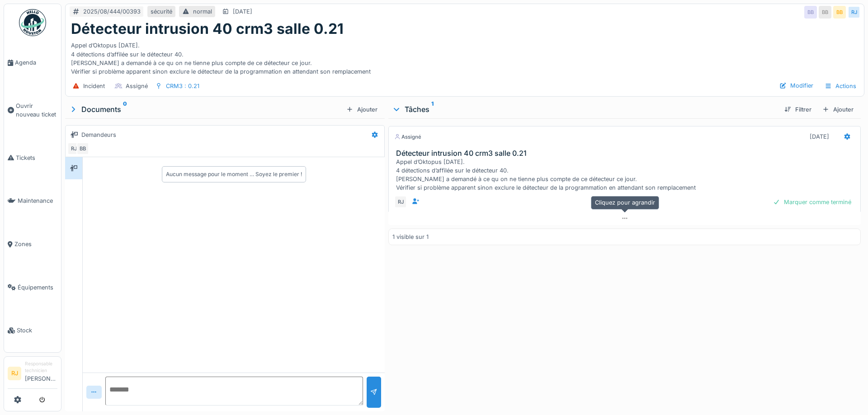 The image size is (868, 415). What do you see at coordinates (234, 175) in the screenshot?
I see `div: Aucun message pour le moment … Soyez le premier !` at bounding box center [234, 175].